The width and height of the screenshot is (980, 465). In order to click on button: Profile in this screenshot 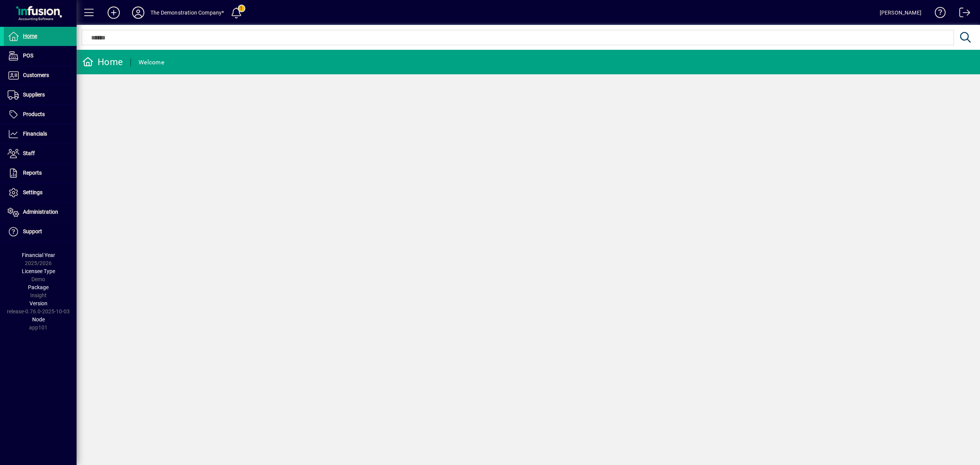, I will do `click(138, 13)`.